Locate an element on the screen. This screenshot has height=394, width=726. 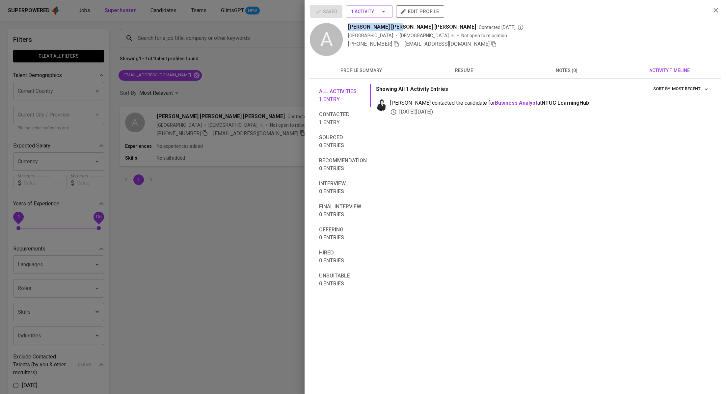
p: Not open to relocation is located at coordinates (484, 36).